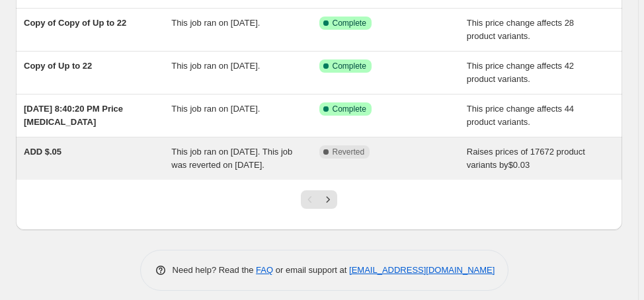 The image size is (644, 300). I want to click on span: This price change affects 28 product variants., so click(520, 29).